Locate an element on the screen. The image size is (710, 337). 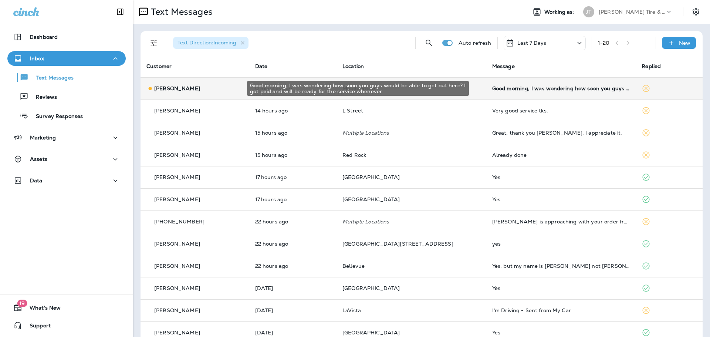
p: Dashboard is located at coordinates (44, 37).